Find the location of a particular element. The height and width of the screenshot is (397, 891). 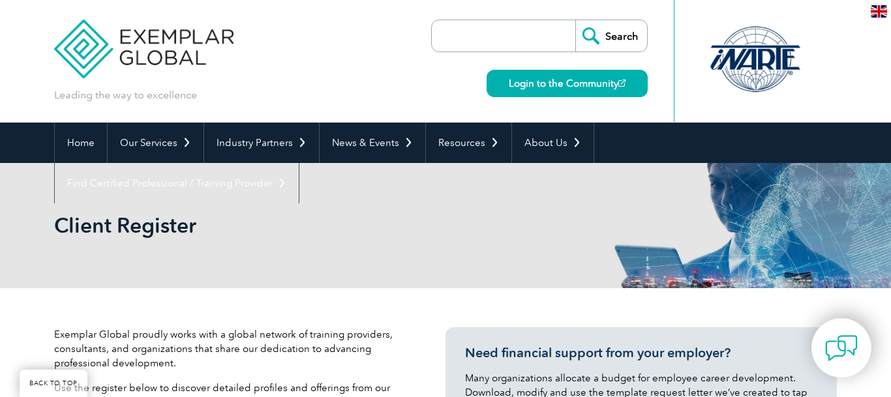

a: Our Services is located at coordinates (155, 143).